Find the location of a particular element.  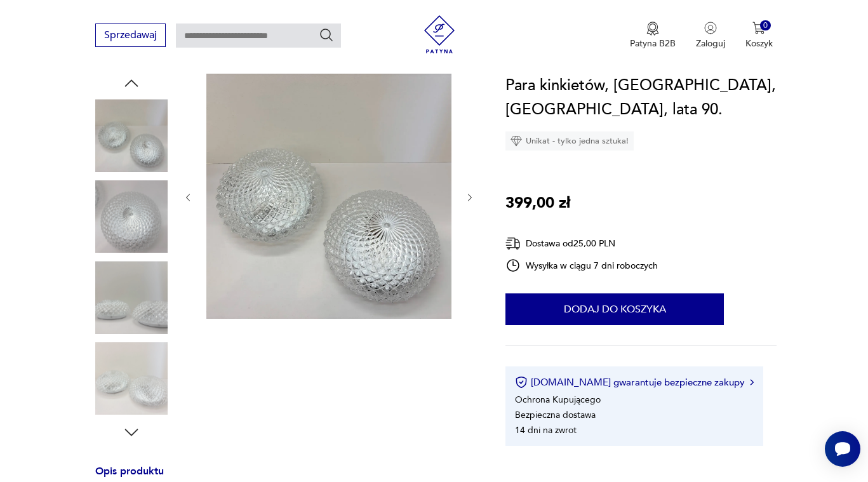

p: Koszyk is located at coordinates (759, 43).